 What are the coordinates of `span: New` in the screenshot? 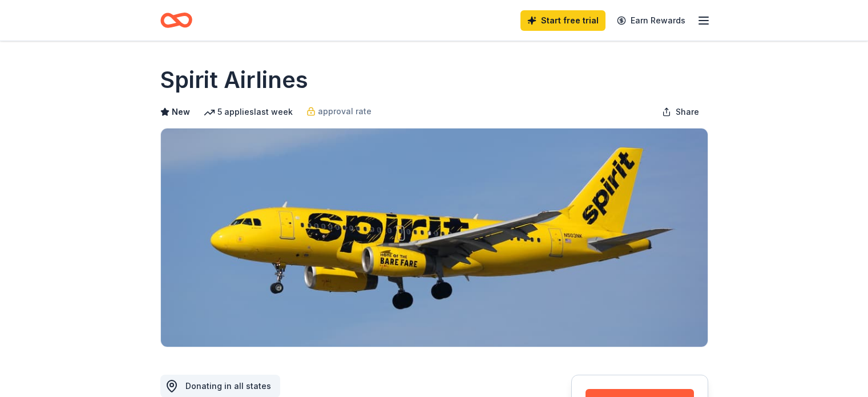 It's located at (181, 112).